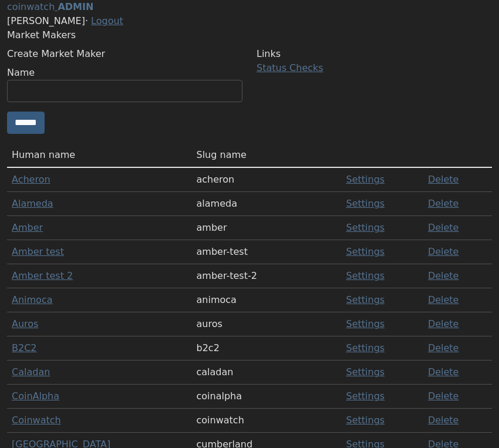 The width and height of the screenshot is (499, 448). I want to click on td: amber, so click(267, 228).